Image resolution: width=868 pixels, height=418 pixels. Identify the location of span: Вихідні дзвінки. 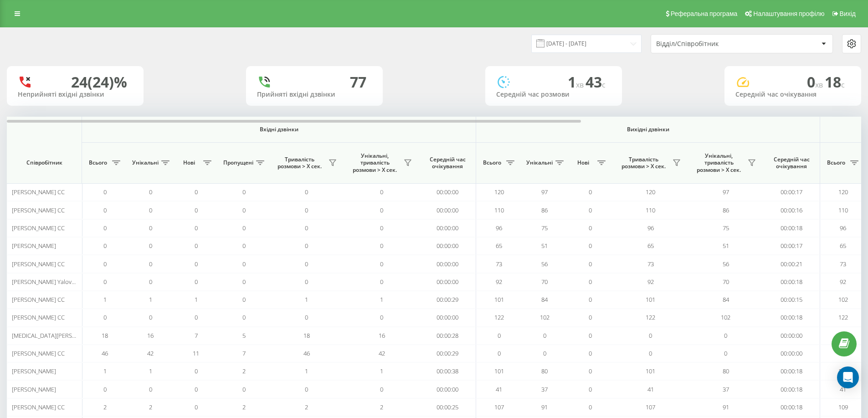
(648, 129).